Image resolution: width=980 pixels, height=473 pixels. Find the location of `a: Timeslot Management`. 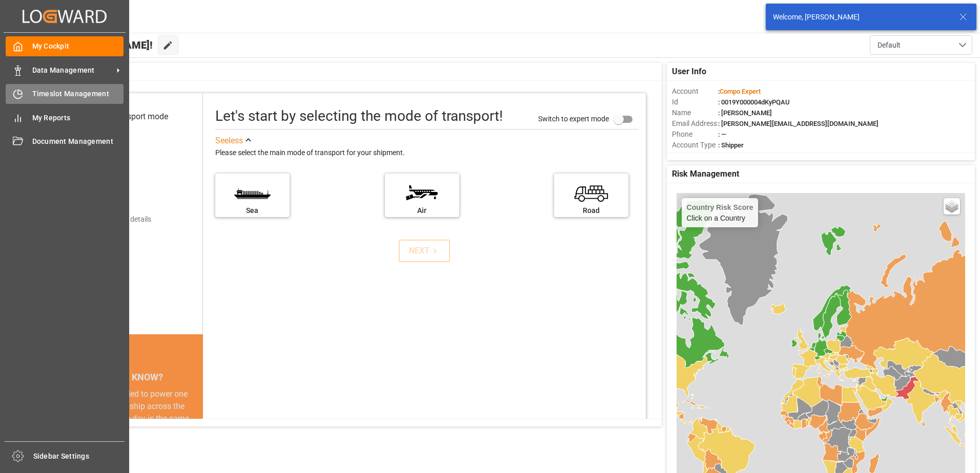

a: Timeslot Management is located at coordinates (64, 94).